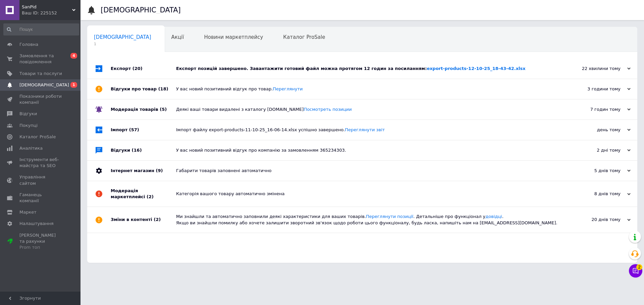 This screenshot has height=305, width=644. What do you see at coordinates (597, 171) in the screenshot?
I see `div: 5 днів тому` at bounding box center [597, 171].